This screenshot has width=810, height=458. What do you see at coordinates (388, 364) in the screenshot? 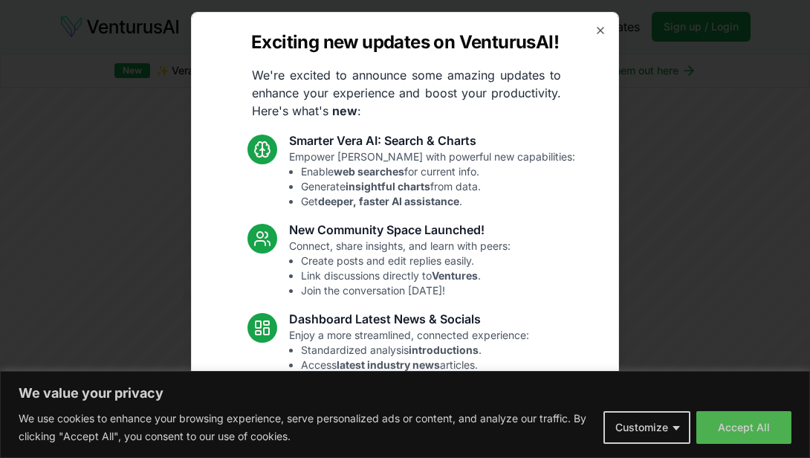
I see `strong: latest industry news` at bounding box center [388, 364].